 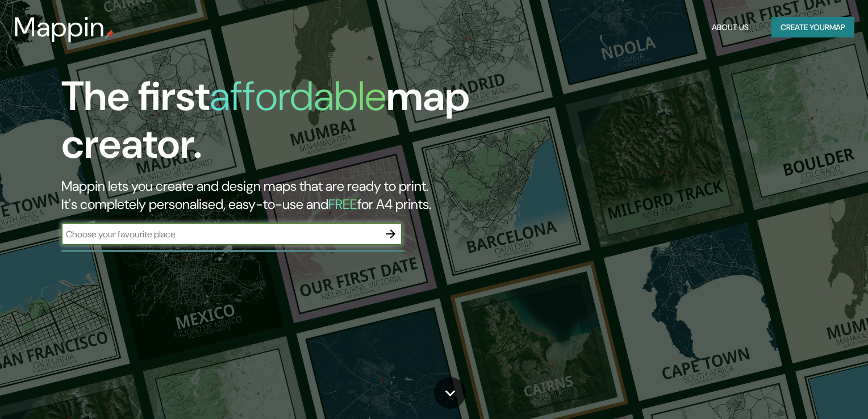 What do you see at coordinates (110, 34) in the screenshot?
I see `img: mappin-pin` at bounding box center [110, 34].